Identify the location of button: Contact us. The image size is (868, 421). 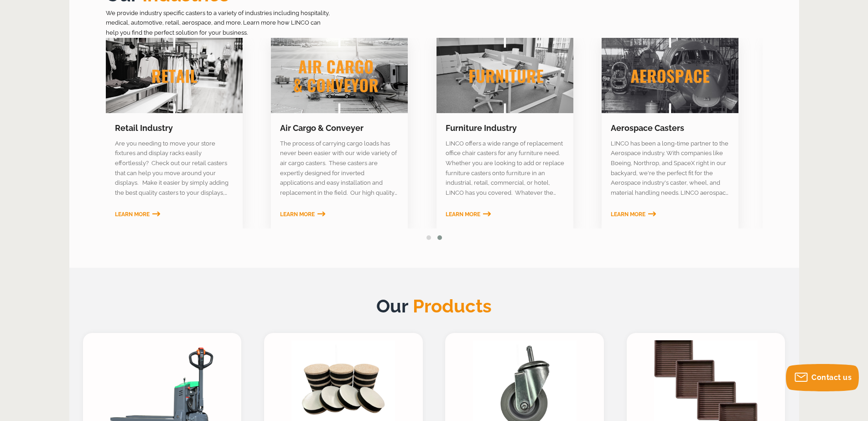
(822, 377).